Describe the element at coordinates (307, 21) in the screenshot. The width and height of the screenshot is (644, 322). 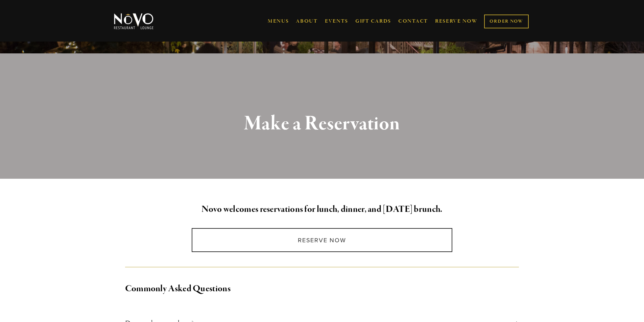
I see `a: ABOUT` at that location.